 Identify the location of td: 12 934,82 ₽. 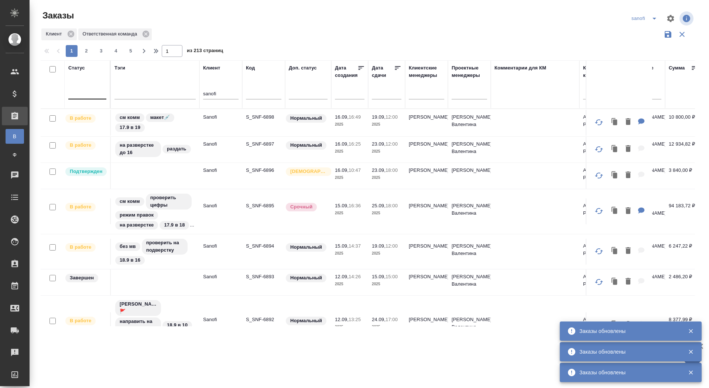
(683, 150).